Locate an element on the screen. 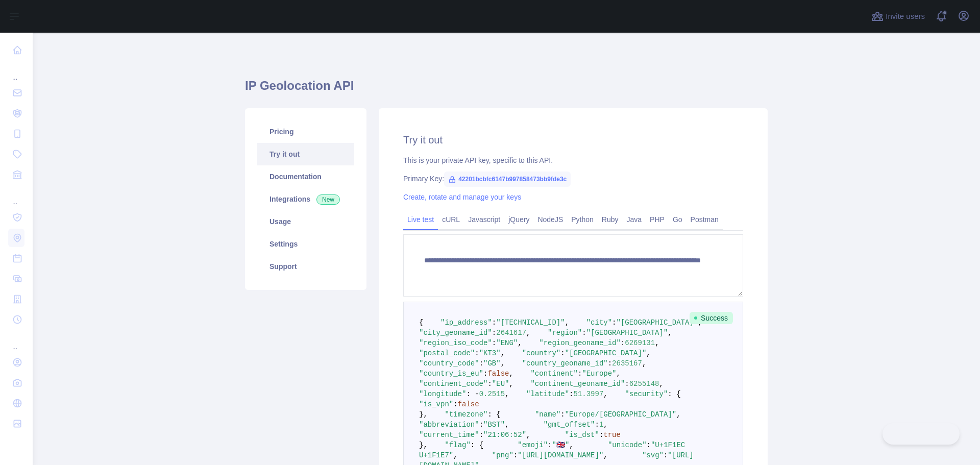 The image size is (980, 465). span: 0.2515 is located at coordinates (492, 394).